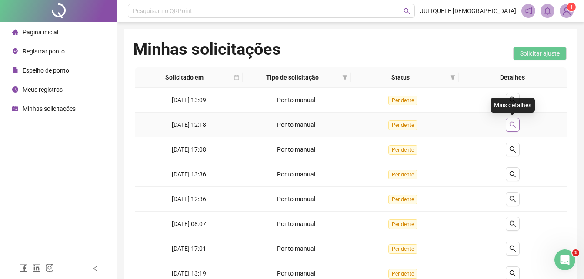 This screenshot has height=279, width=584. What do you see at coordinates (185, 77) in the screenshot?
I see `span: Solicitado em` at bounding box center [185, 77].